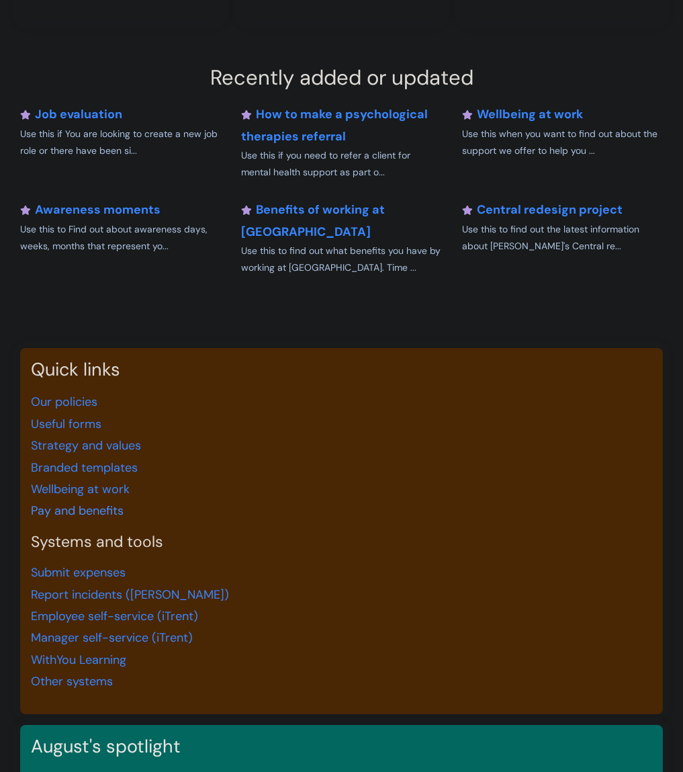 Image resolution: width=683 pixels, height=772 pixels. I want to click on a: Our policies, so click(64, 402).